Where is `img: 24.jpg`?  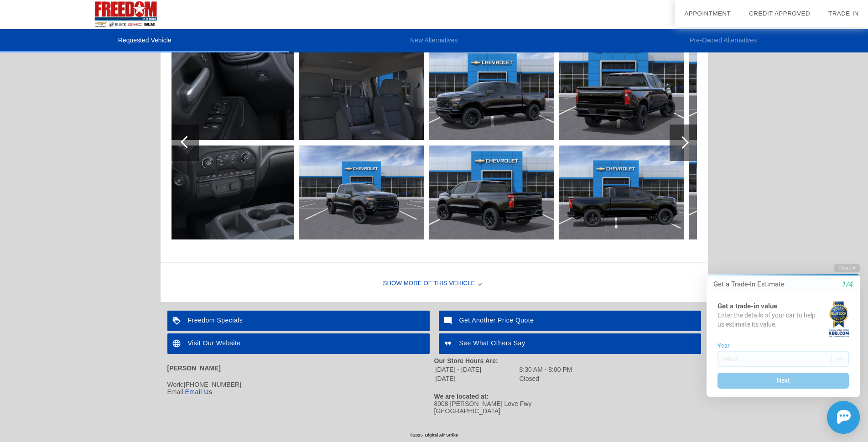 img: 24.jpg is located at coordinates (362, 93).